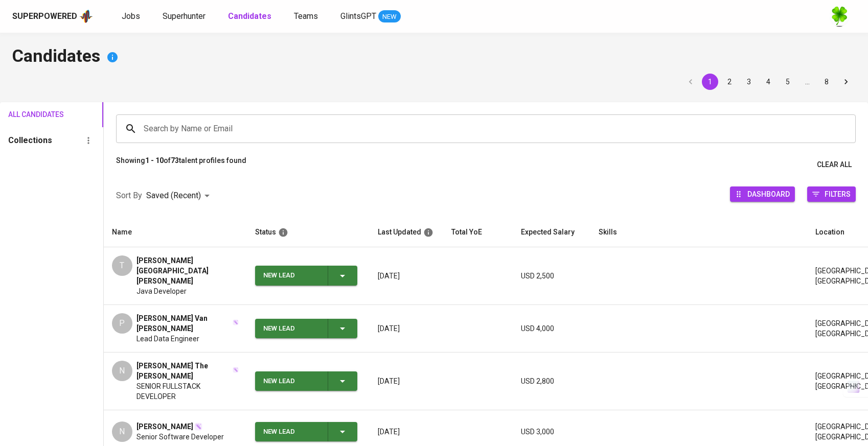 The width and height of the screenshot is (868, 446). Describe the element at coordinates (251, 16) in the screenshot. I see `a: Candidates` at that location.